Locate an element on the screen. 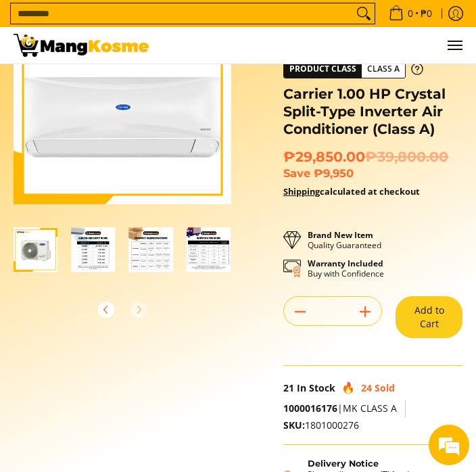 The width and height of the screenshot is (476, 472). p: Quality Guaranteed is located at coordinates (344, 240).